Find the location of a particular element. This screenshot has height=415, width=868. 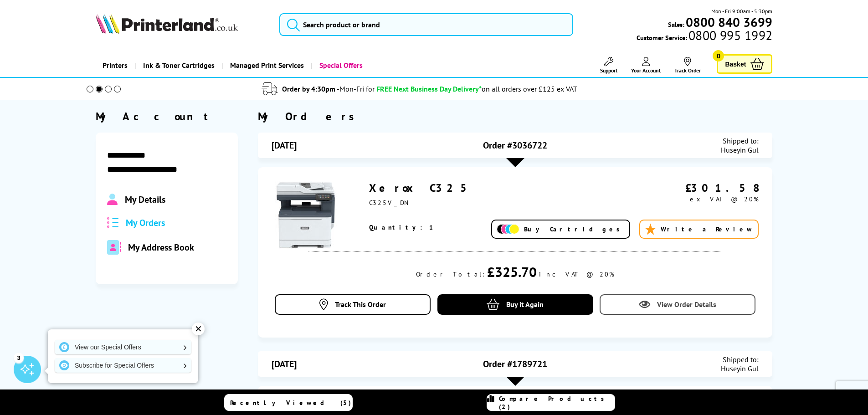

li: modal_delivery is located at coordinates (420, 89).